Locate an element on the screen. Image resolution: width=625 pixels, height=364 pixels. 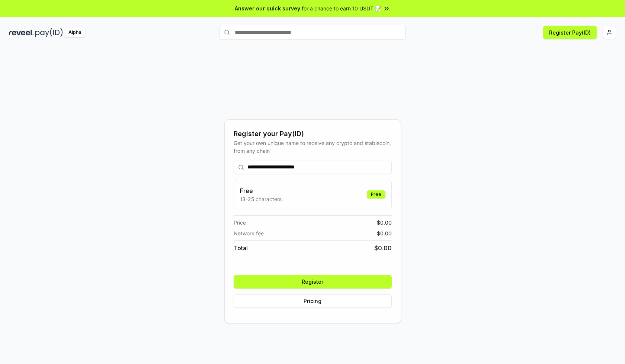
div: Free is located at coordinates (376, 195).